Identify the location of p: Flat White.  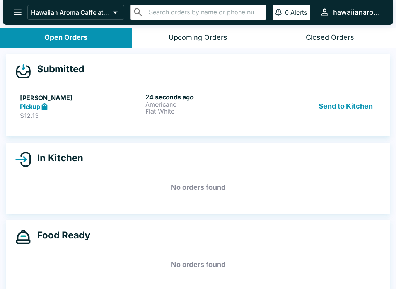
(206, 111).